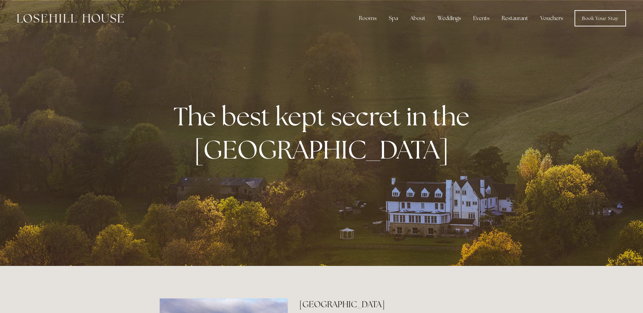  Describe the element at coordinates (368, 18) in the screenshot. I see `div: Rooms` at that location.